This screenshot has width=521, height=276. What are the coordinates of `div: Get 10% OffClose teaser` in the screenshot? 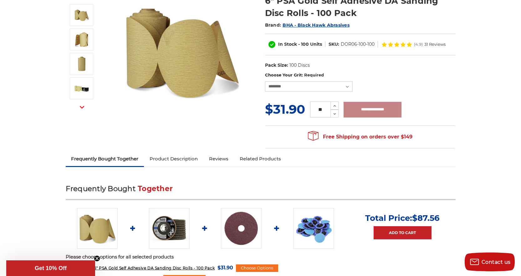 It's located at (51, 268).